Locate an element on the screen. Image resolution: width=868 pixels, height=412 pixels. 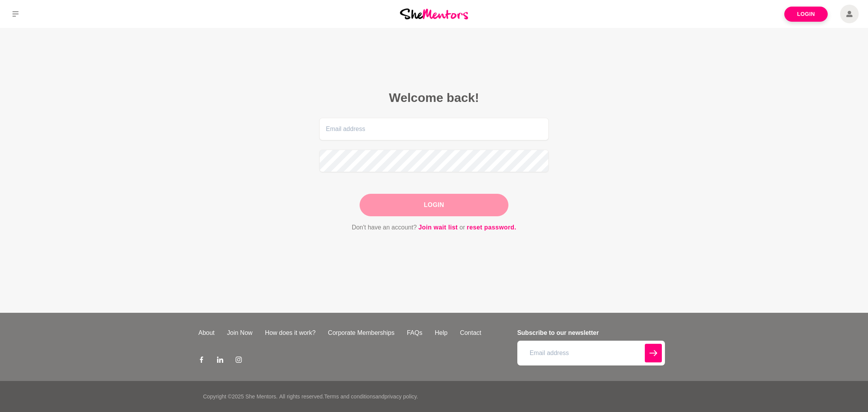
a: About is located at coordinates (207, 333).